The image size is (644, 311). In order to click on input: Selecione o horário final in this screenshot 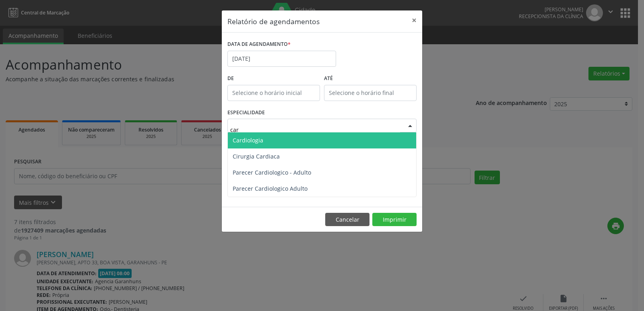, I will do `click(370, 93)`.